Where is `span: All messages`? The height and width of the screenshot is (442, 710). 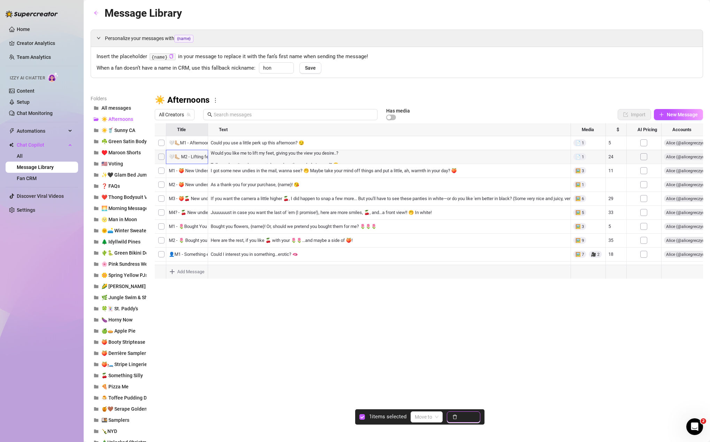
span: All messages is located at coordinates (116, 108).